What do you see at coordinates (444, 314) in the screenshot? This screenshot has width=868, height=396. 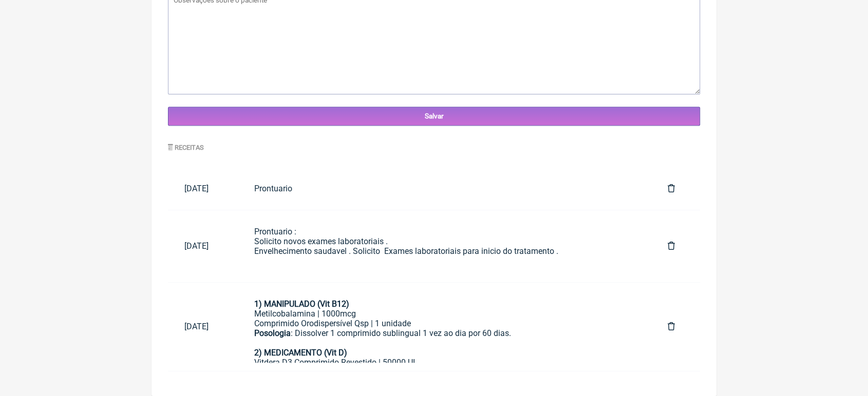 I see `div: Metilcobalamina | 1000mcg` at bounding box center [444, 314].